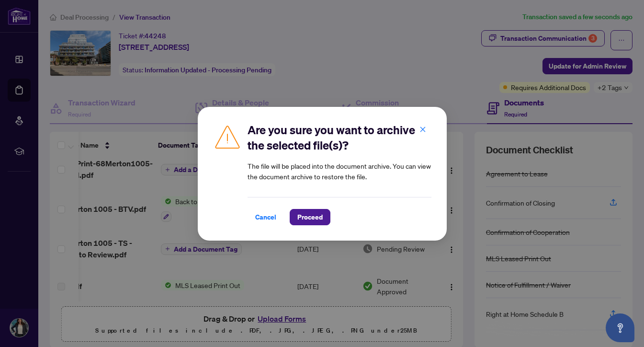  I want to click on span: Cancel, so click(266, 217).